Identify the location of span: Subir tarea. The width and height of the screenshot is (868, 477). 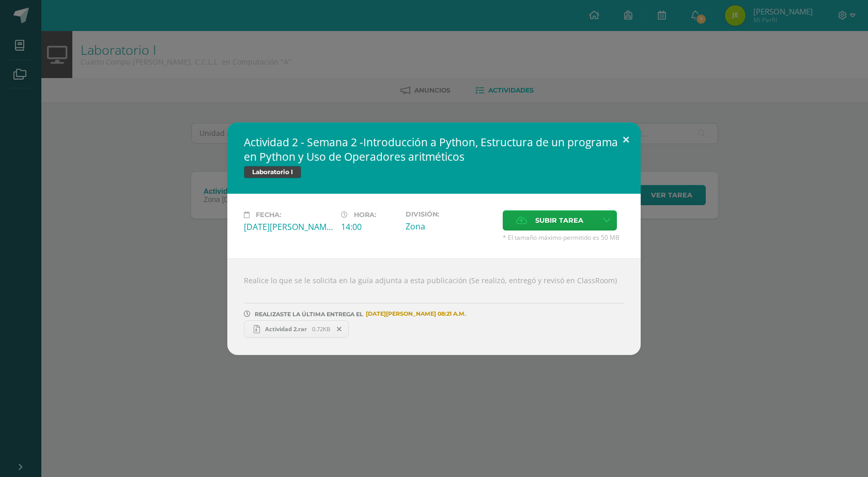
(559, 220).